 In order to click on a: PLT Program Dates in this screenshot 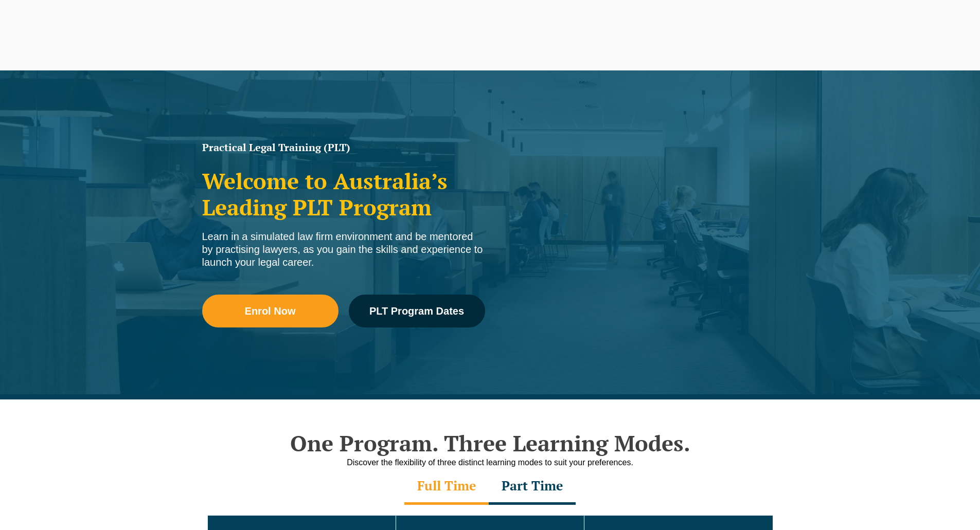, I will do `click(417, 311)`.